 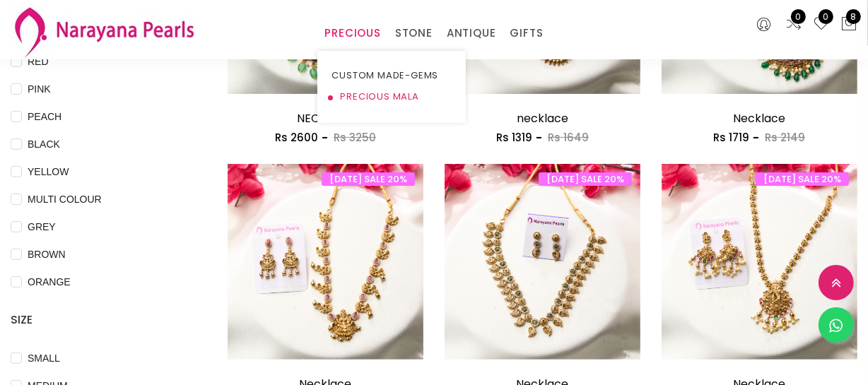 What do you see at coordinates (731, 137) in the screenshot?
I see `span: Rs 1719` at bounding box center [731, 137].